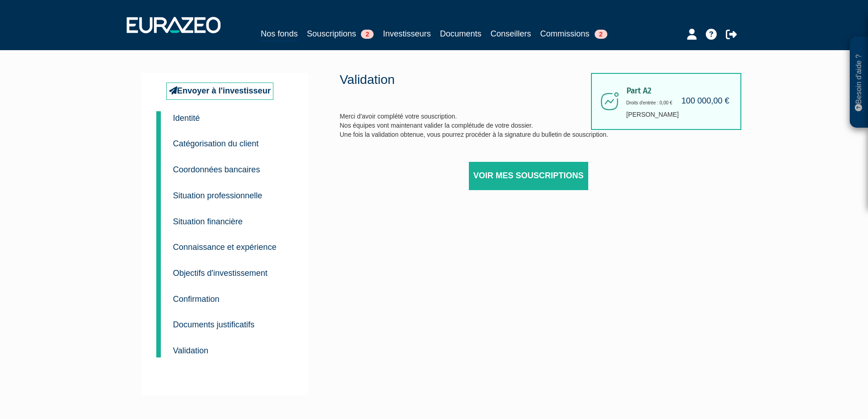 Image resolution: width=868 pixels, height=419 pixels. Describe the element at coordinates (159, 165) in the screenshot. I see `a: 3` at that location.